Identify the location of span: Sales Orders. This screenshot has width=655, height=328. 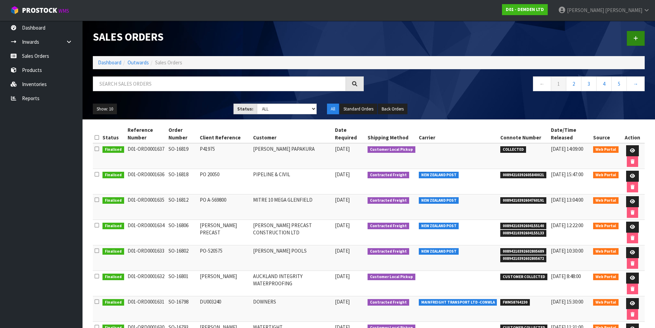
(168, 62).